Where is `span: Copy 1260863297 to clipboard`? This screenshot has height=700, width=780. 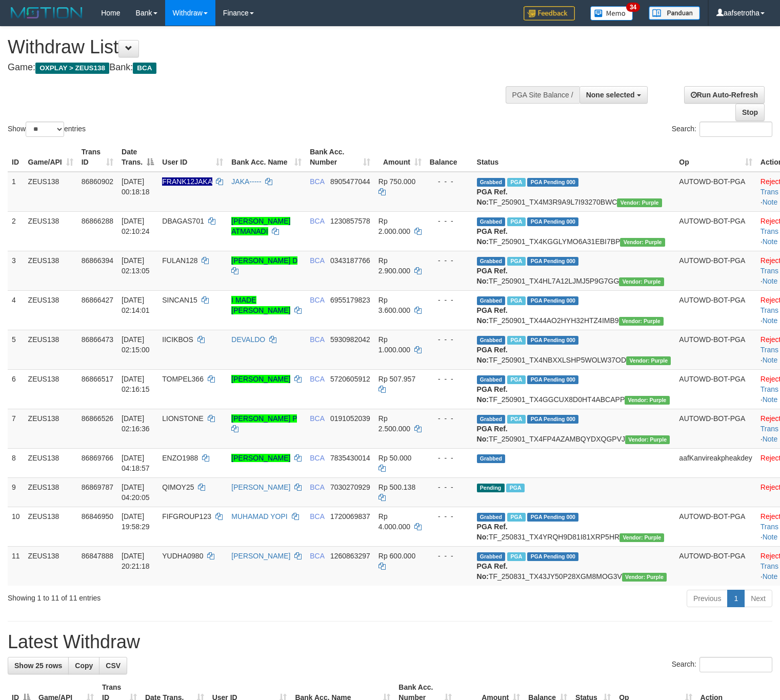
span: Copy 1260863297 to clipboard is located at coordinates (350, 556).